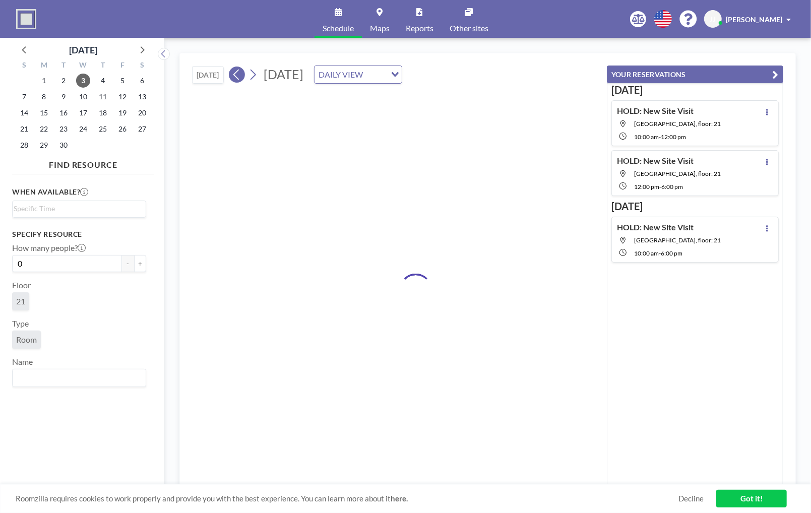 The width and height of the screenshot is (811, 513). Describe the element at coordinates (399, 499) in the screenshot. I see `a: here.` at that location.